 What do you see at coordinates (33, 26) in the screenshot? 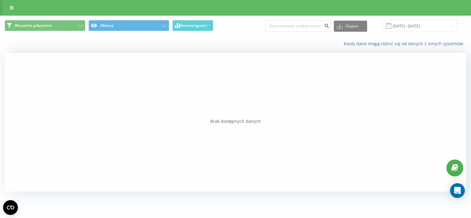
I see `span: Wszystkie połączenia` at bounding box center [33, 26].